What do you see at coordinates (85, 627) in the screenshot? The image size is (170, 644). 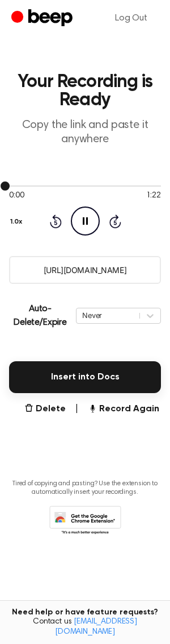 I see `span: Contact us` at bounding box center [85, 627].